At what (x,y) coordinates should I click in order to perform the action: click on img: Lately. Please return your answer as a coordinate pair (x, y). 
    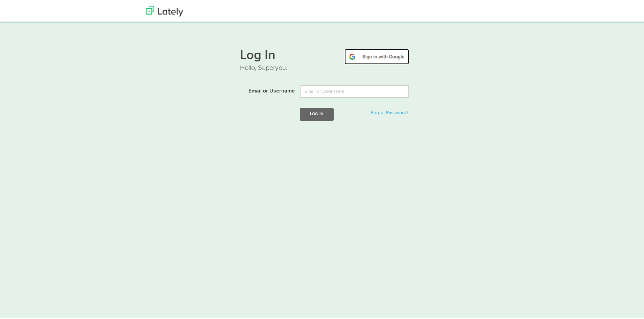
    Looking at the image, I should click on (164, 10).